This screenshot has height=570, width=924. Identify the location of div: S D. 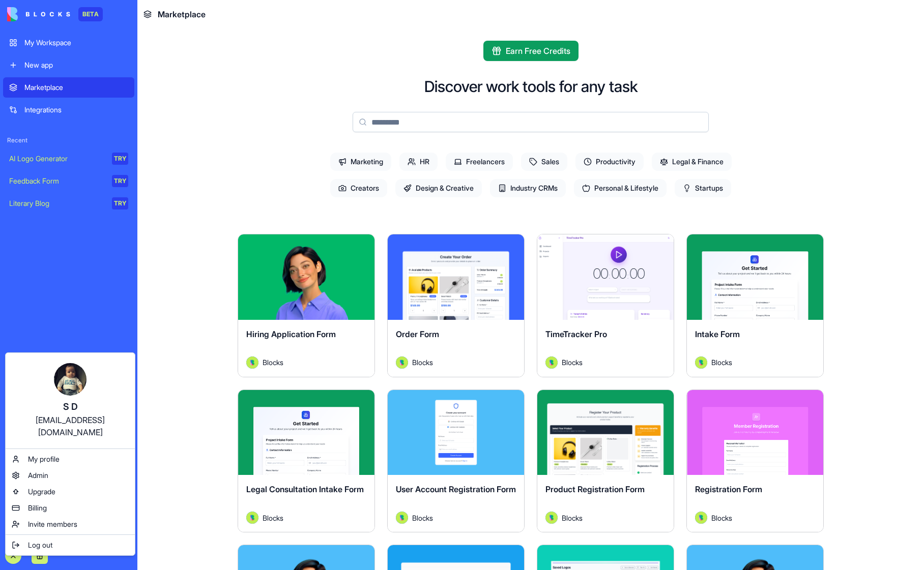
(70, 407).